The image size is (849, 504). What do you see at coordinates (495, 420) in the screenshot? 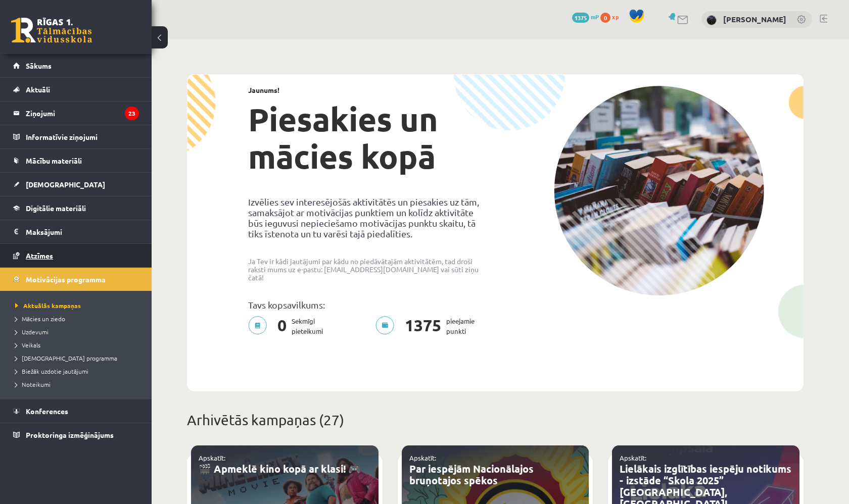
I see `p: Arhivētās kampaņas (27)` at bounding box center [495, 420].